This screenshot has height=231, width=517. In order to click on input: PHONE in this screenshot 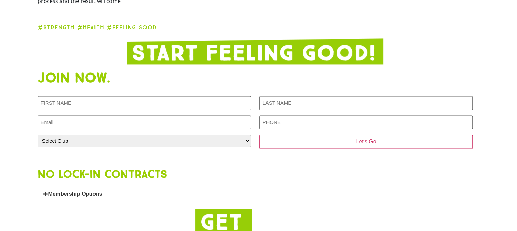, I will do `click(366, 122)`.